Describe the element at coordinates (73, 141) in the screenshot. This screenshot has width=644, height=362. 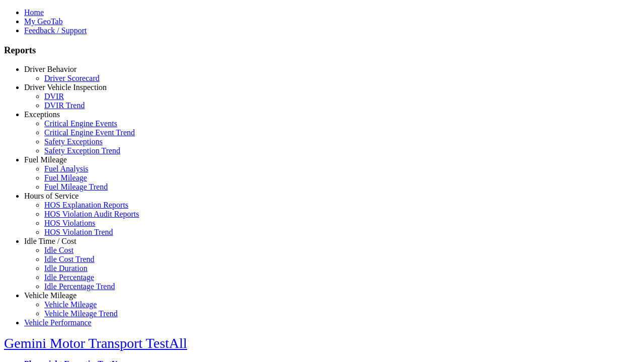
I see `a: Safety Exceptions` at that location.